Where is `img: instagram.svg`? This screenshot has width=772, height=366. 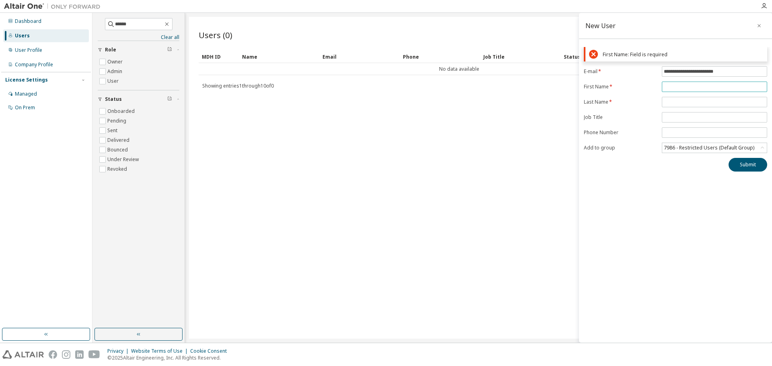 img: instagram.svg is located at coordinates (66, 354).